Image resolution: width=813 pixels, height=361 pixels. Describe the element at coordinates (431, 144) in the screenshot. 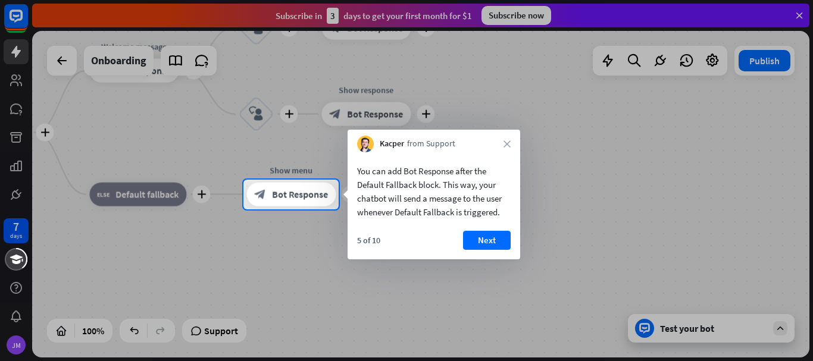

I see `span: from Support` at that location.